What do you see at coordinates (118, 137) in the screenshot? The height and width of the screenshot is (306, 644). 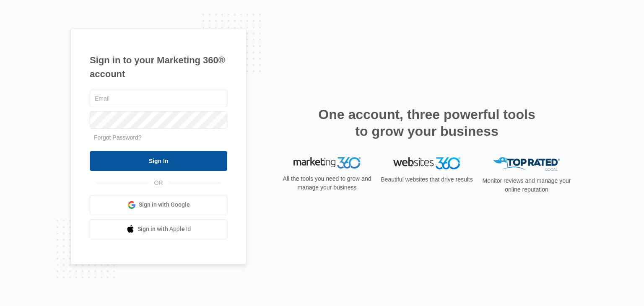 I see `a: Forgot Password?` at bounding box center [118, 137].